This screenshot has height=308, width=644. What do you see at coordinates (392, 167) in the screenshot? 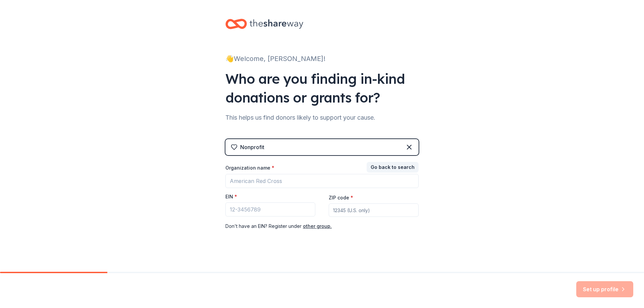
I see `button: Go back to search` at bounding box center [392, 167].